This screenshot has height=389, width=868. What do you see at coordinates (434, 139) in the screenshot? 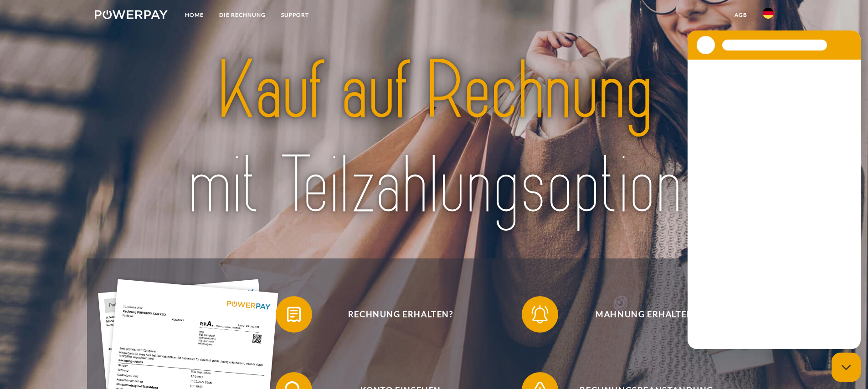
I see `img: title-powerpay_de.svg` at bounding box center [434, 139].